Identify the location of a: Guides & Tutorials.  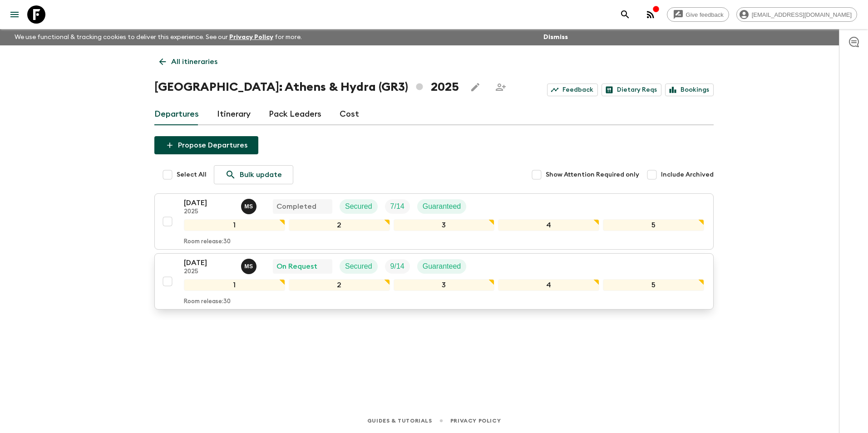
(400, 421).